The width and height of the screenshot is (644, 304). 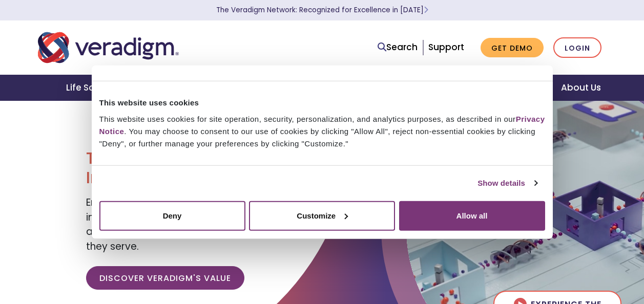 What do you see at coordinates (471, 215) in the screenshot?
I see `button: Allow all` at bounding box center [471, 215].